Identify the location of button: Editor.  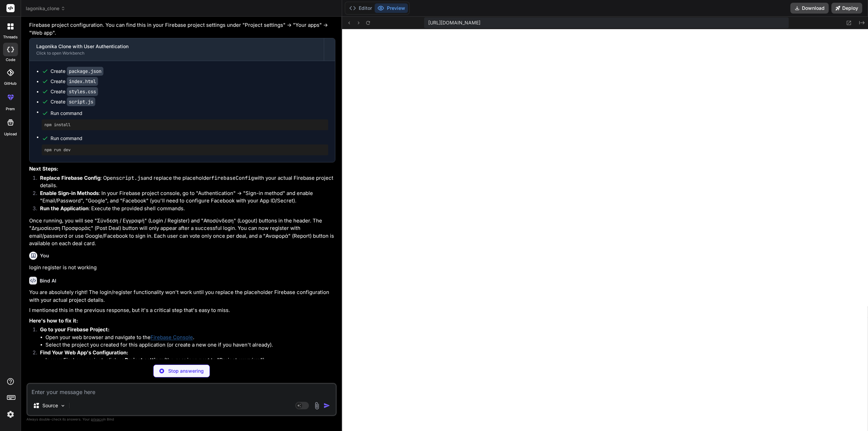
(360, 8).